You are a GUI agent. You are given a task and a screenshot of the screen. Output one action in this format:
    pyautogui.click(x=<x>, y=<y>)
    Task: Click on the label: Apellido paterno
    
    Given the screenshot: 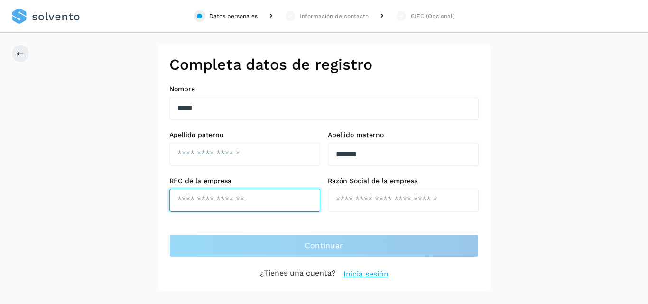 What is the action you would take?
    pyautogui.click(x=245, y=135)
    